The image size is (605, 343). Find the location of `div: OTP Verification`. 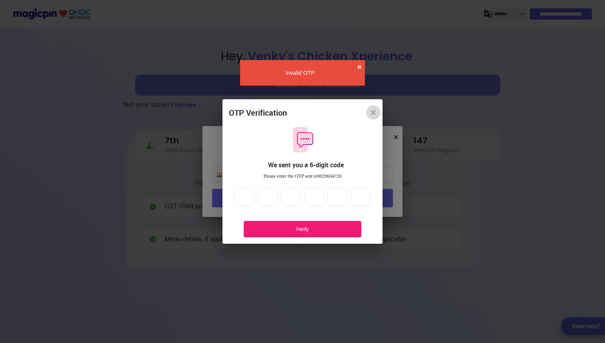

div: OTP Verification is located at coordinates (258, 113).